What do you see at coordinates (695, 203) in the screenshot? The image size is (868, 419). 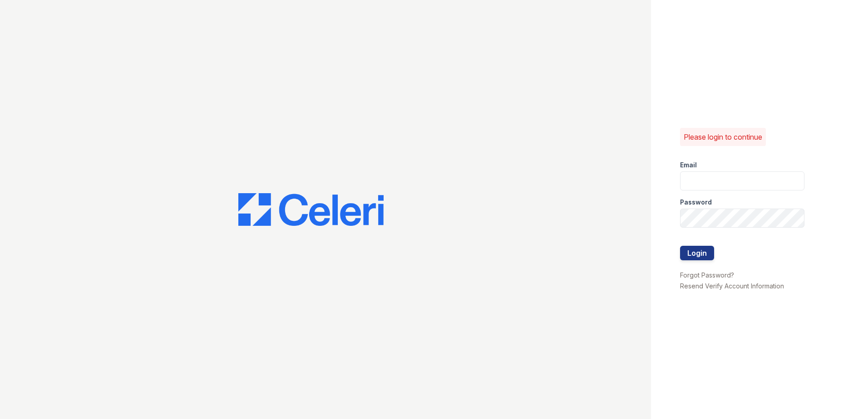 I see `label: Password` at bounding box center [695, 203].